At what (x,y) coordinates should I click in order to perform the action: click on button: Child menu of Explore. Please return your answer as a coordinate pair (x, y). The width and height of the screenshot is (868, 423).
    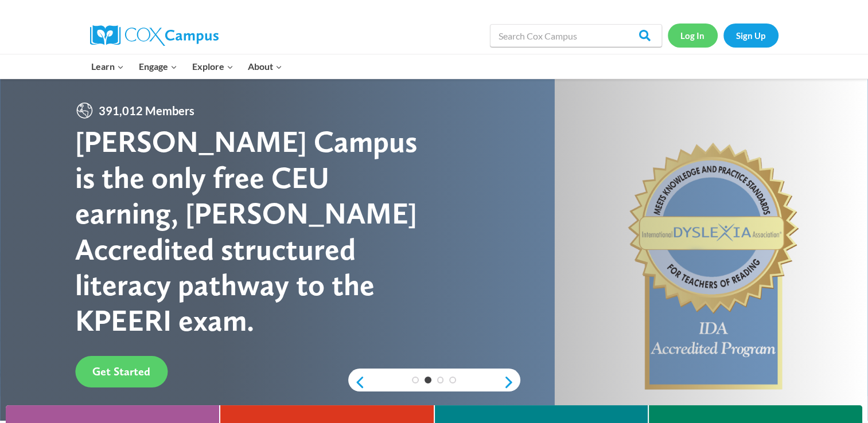
    Looking at the image, I should click on (212, 67).